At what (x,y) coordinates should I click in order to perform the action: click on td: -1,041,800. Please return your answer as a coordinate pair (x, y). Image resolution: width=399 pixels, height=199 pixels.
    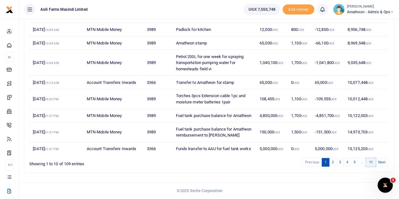
    Looking at the image, I should click on (328, 63).